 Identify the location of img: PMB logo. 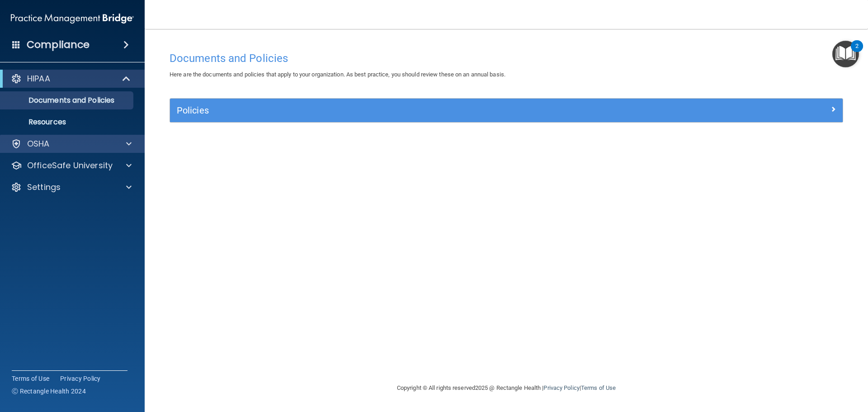
(72, 18).